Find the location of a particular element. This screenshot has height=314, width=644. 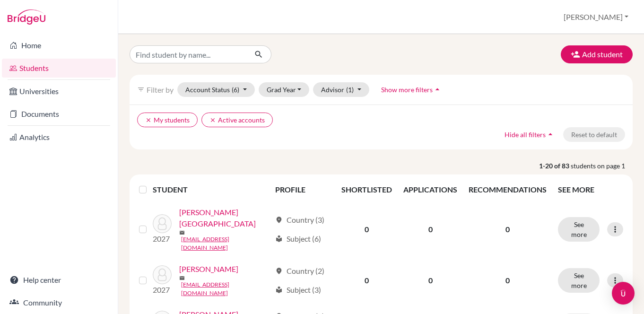

th: RECOMMENDATIONS is located at coordinates (507, 189).